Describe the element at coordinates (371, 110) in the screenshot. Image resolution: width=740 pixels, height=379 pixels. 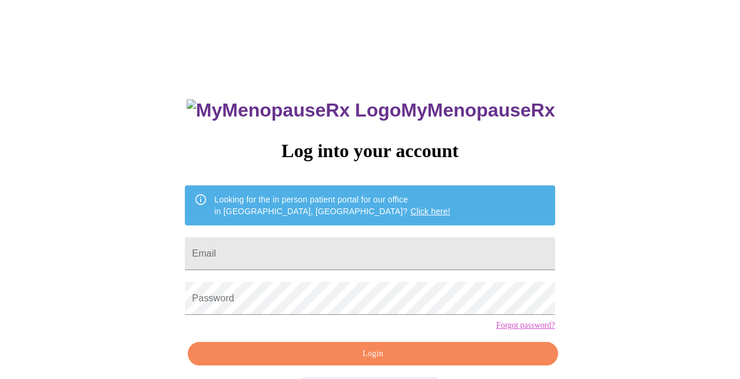
I see `h3: MyMenopauseRx` at that location.